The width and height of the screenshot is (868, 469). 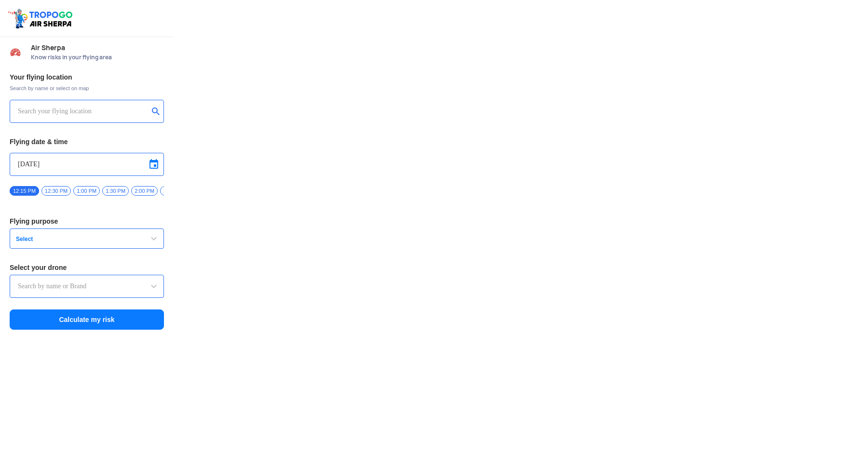 I want to click on span: 1:00 PM, so click(x=87, y=191).